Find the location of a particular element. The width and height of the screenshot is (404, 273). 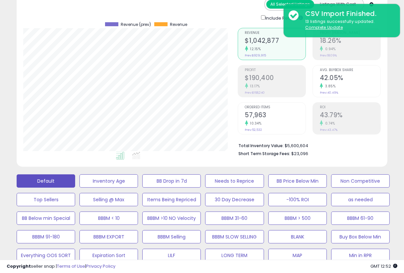

button: BBBM >10 NO Velocity is located at coordinates (172, 218).